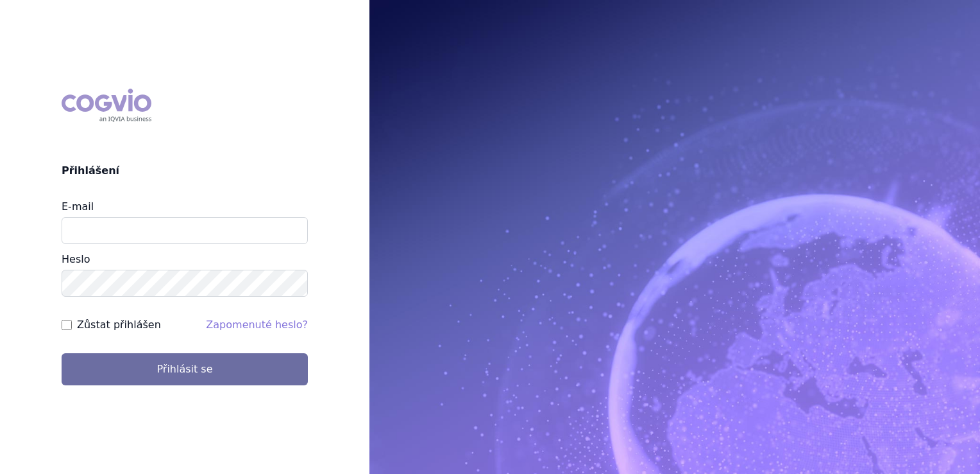 This screenshot has height=474, width=980. Describe the element at coordinates (78, 206) in the screenshot. I see `label: E-mail` at that location.